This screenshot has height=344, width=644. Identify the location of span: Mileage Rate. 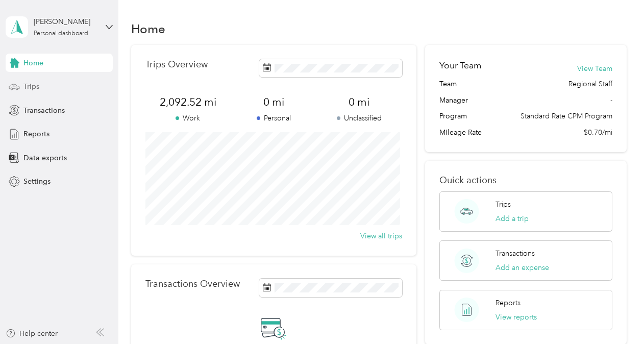
(461, 132).